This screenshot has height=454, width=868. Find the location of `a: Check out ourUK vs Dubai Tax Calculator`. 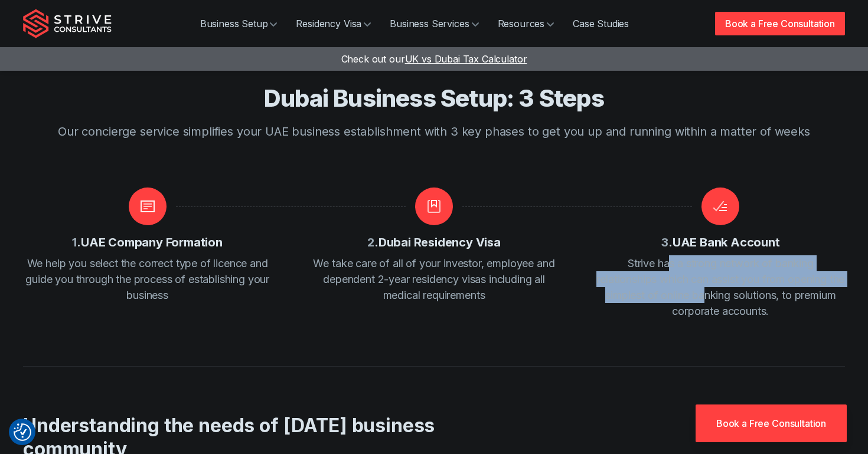

a: Check out ourUK vs Dubai Tax Calculator is located at coordinates (434, 59).